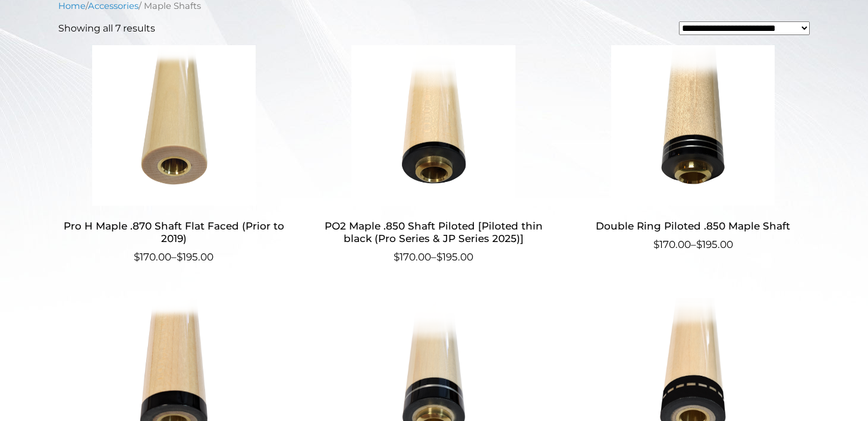 This screenshot has height=421, width=868. I want to click on h2: Double Ring Piloted .850 Maple Shaft, so click(693, 226).